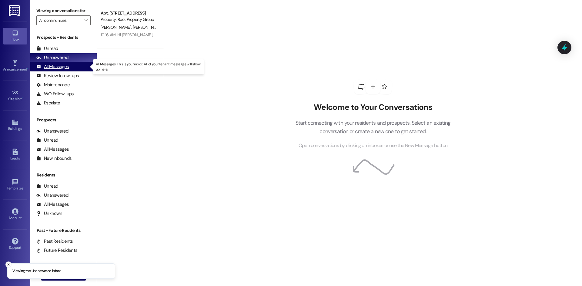  Describe the element at coordinates (63, 230) in the screenshot. I see `div: Past + Future Residents` at that location.